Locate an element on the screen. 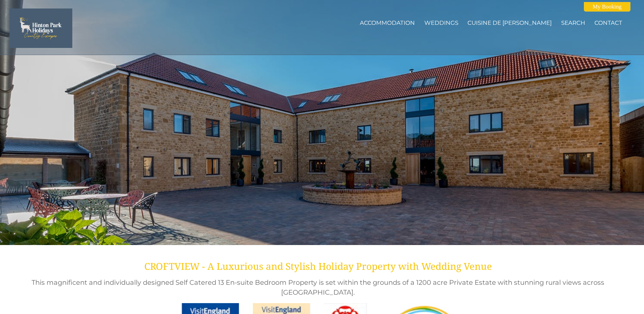 This screenshot has width=644, height=314. h2: This magnificent and individually designed Self Catered 13 En-suite Bedroom Property is set withi... is located at coordinates (318, 288).